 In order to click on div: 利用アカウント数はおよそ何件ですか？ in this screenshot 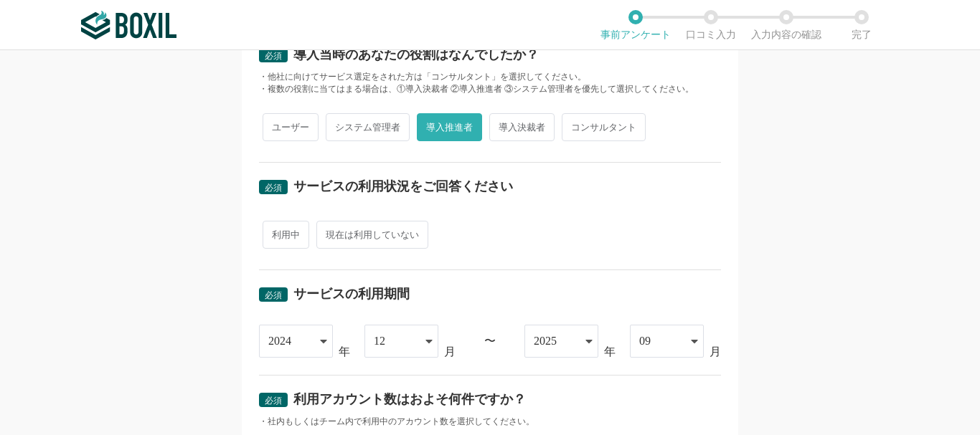, I will do `click(410, 400)`.